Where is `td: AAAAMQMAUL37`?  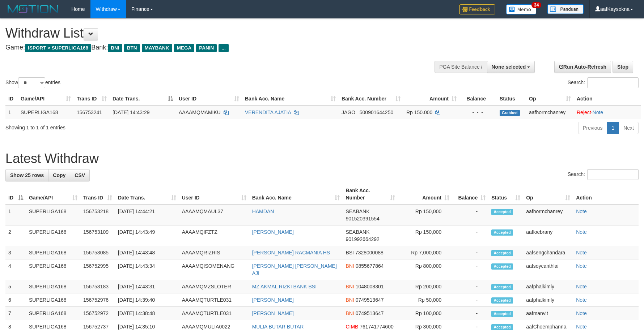 td: AAAAMQMAUL37 is located at coordinates (214, 215).